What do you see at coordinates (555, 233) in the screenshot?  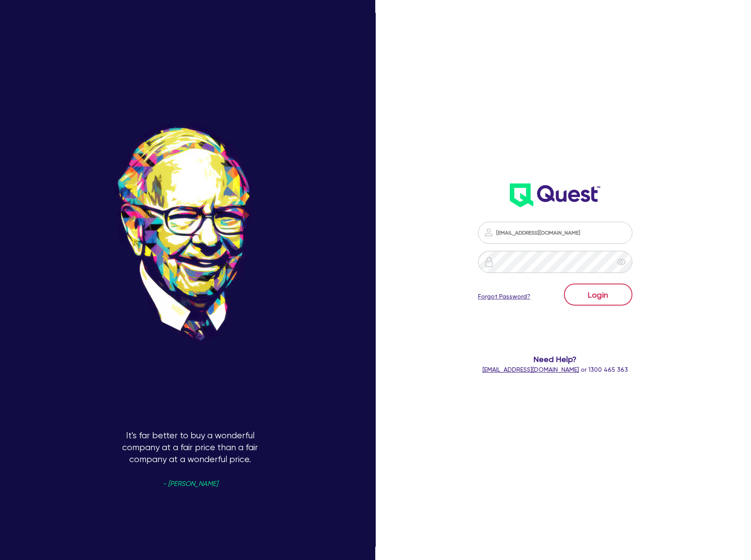 I see `input: Email address` at bounding box center [555, 233].